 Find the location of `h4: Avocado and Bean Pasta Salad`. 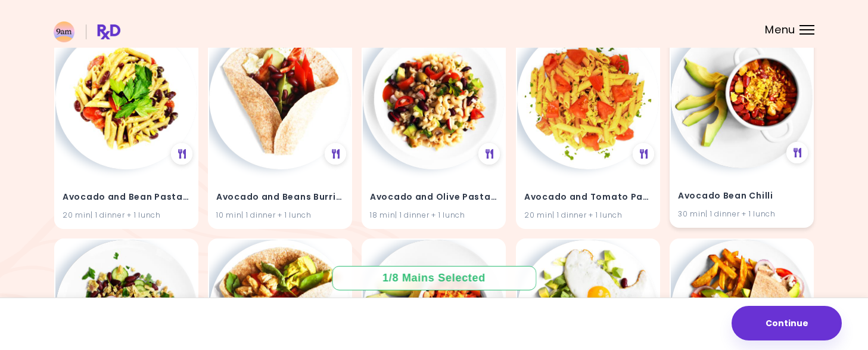

h4: Avocado and Bean Pasta Salad is located at coordinates (127, 198).